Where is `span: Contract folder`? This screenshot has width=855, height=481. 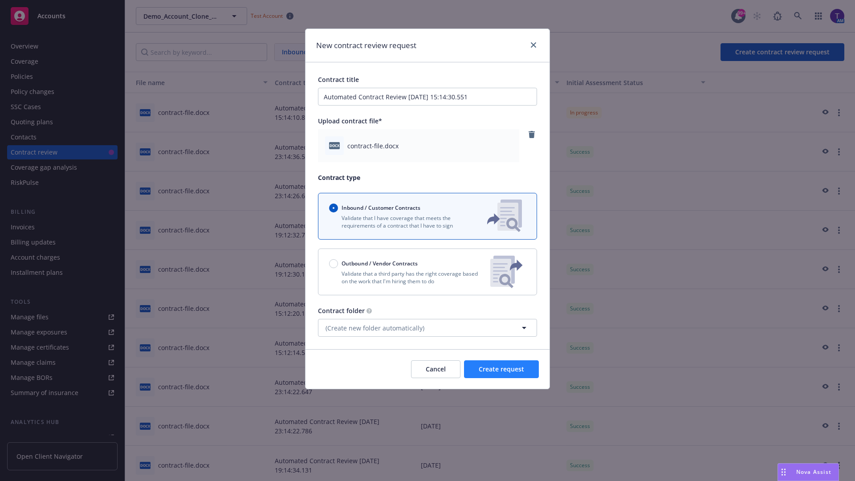 span: Contract folder is located at coordinates (341, 310).